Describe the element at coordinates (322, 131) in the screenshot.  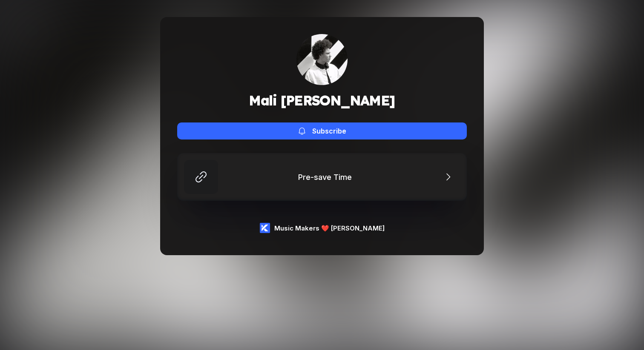
I see `button: Subscribe` at that location.